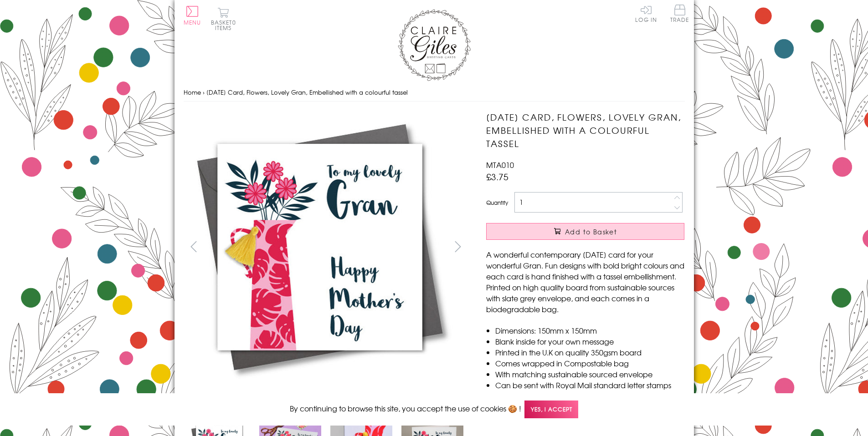 The width and height of the screenshot is (868, 436). What do you see at coordinates (226, 25) in the screenshot?
I see `span: 0 items` at bounding box center [226, 25].